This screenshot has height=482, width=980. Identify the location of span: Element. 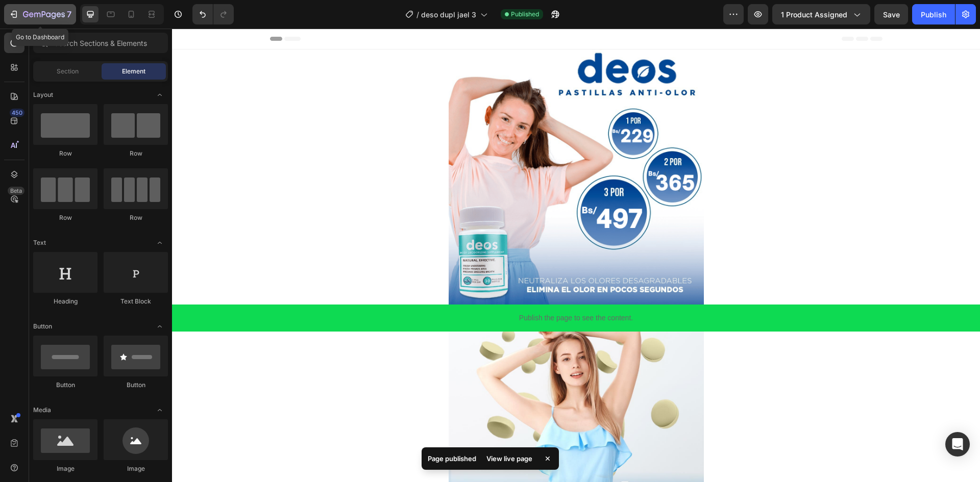
(134, 71).